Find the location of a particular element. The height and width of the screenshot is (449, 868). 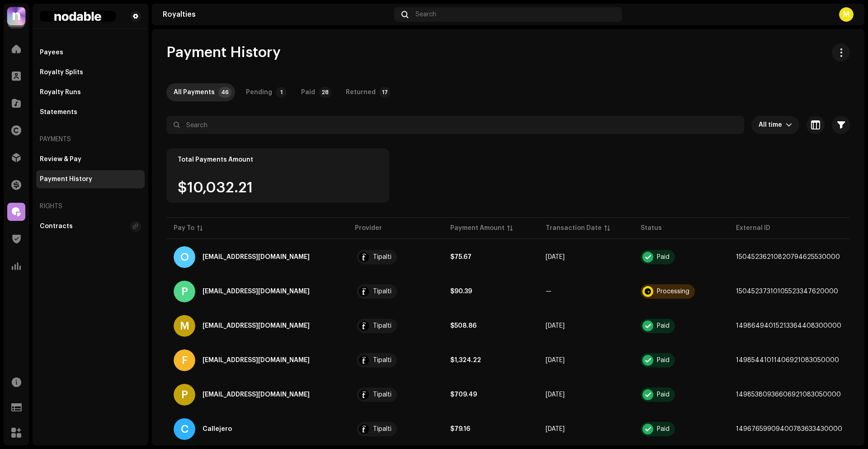

div: Royalty Runs is located at coordinates (60, 92).